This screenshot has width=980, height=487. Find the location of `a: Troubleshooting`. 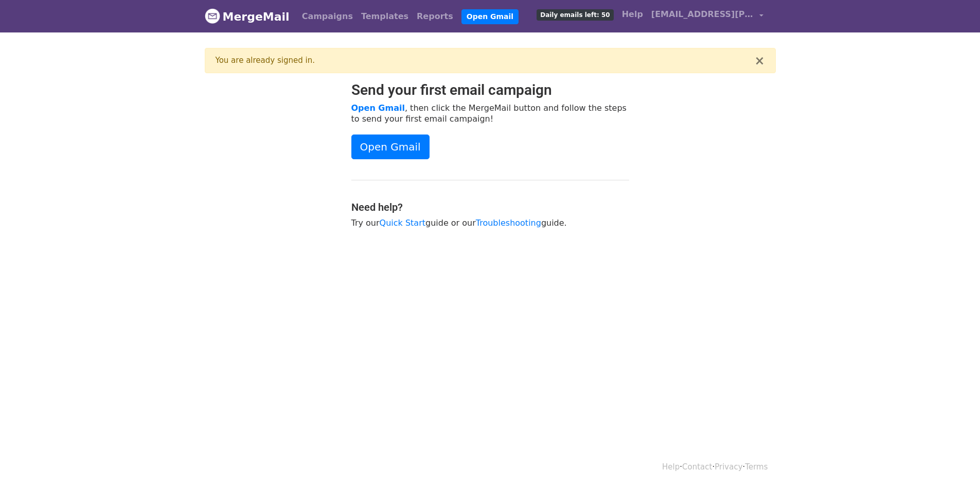

a: Troubleshooting is located at coordinates (508, 222).